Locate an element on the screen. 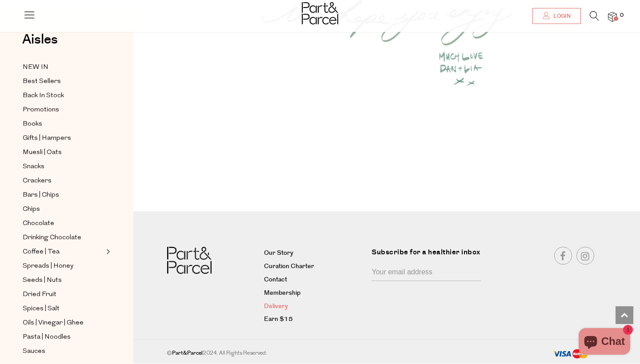  a: Coffee | Tea is located at coordinates (63, 251).